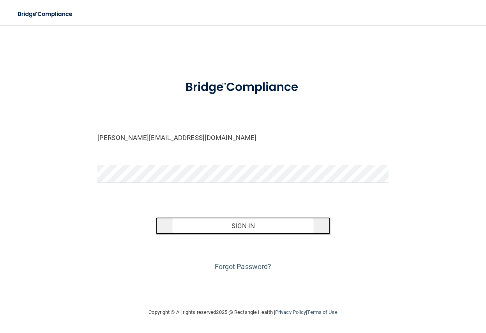  Describe the element at coordinates (243, 266) in the screenshot. I see `a: Forgot Password?` at that location.